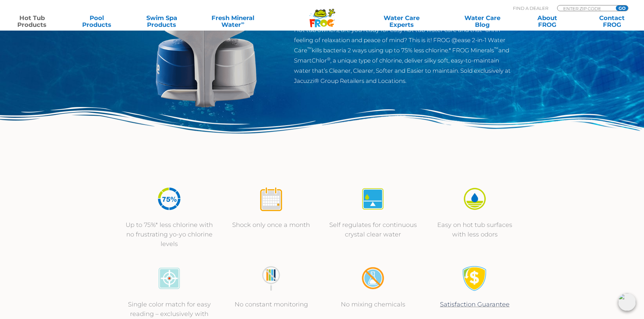  I want to click on img: icon-atease-self-regulates, so click(373, 199).